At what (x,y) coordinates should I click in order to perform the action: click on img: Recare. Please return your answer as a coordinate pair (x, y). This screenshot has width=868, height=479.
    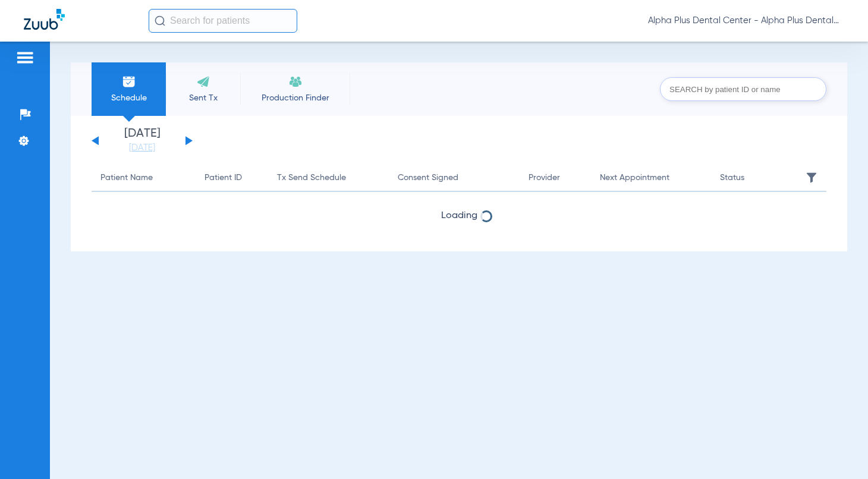
    Looking at the image, I should click on (295, 81).